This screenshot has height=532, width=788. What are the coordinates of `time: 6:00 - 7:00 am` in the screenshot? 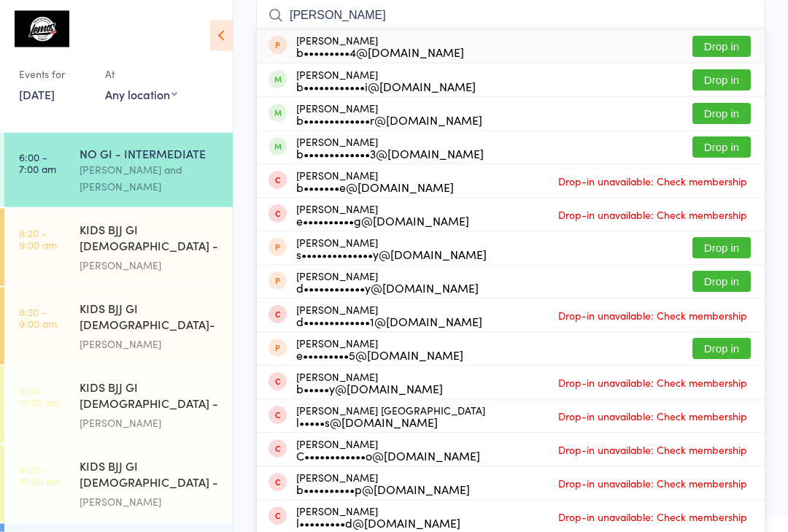 It's located at (37, 163).